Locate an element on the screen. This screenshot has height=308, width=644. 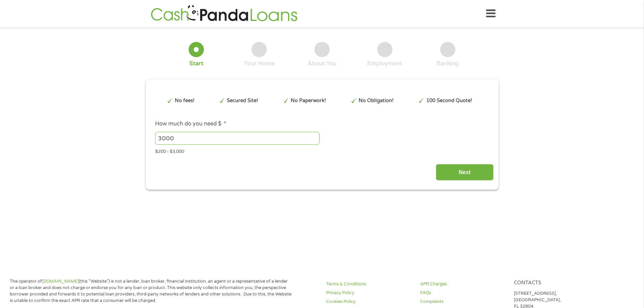
a: FAQs is located at coordinates (463, 293).